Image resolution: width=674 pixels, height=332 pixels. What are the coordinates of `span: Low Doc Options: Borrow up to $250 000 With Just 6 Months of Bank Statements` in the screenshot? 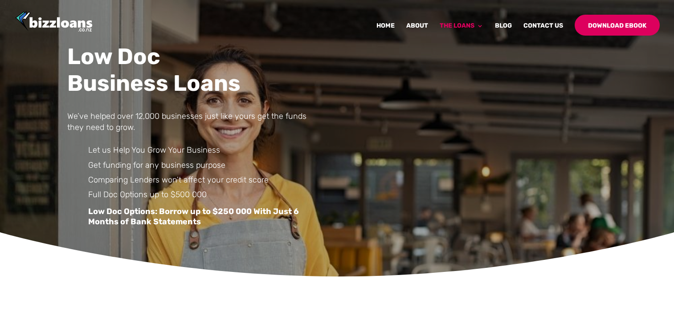 It's located at (193, 216).